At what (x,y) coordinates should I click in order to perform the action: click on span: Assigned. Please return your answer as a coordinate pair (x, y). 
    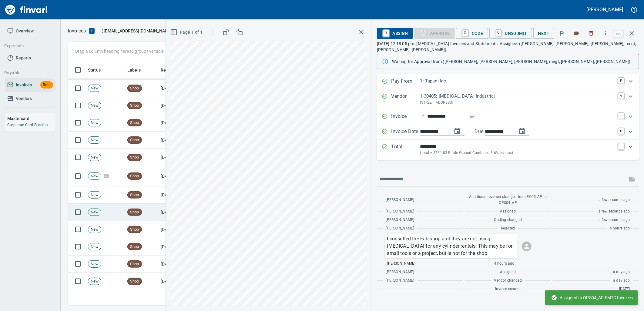
    Looking at the image, I should click on (508, 212).